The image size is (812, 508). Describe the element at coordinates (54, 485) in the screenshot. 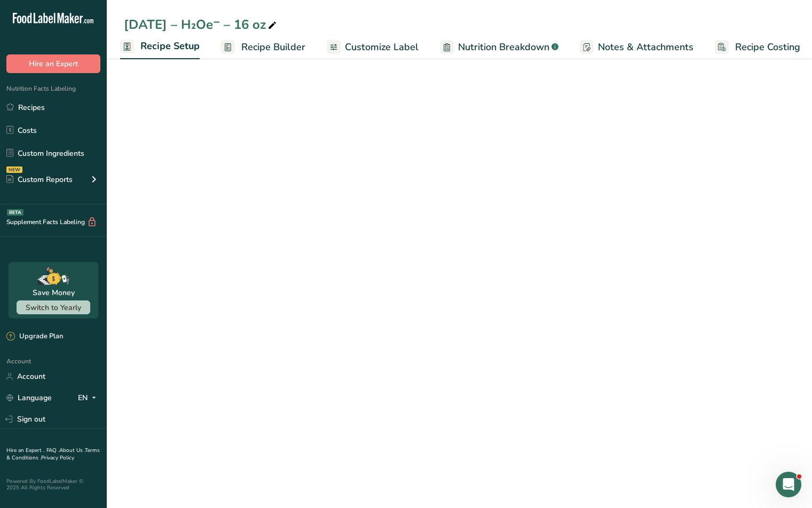

I see `div: Powered By FoodLabelMaker © 2025 All Rights Reserved` at that location.